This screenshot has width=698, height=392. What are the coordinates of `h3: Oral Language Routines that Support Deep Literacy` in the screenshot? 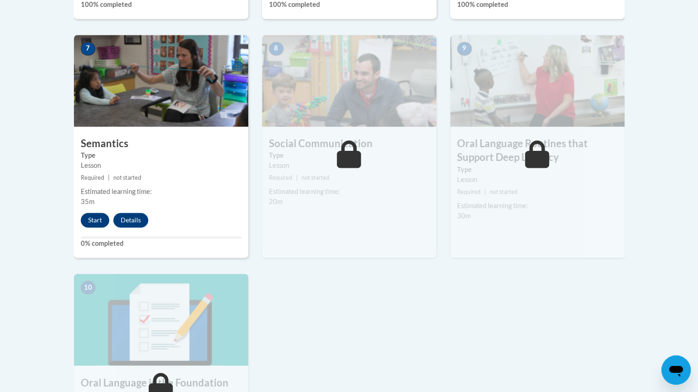 It's located at (537, 151).